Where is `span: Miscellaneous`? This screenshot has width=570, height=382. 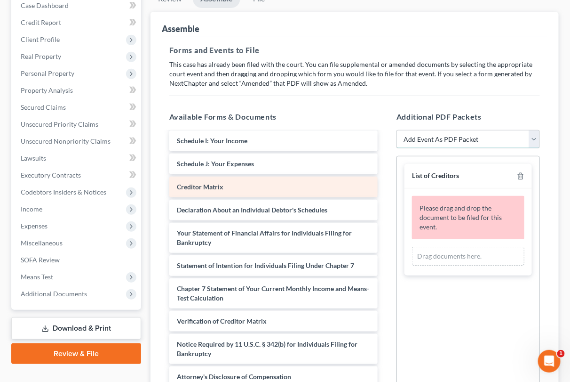
span: Miscellaneous is located at coordinates (41, 242).